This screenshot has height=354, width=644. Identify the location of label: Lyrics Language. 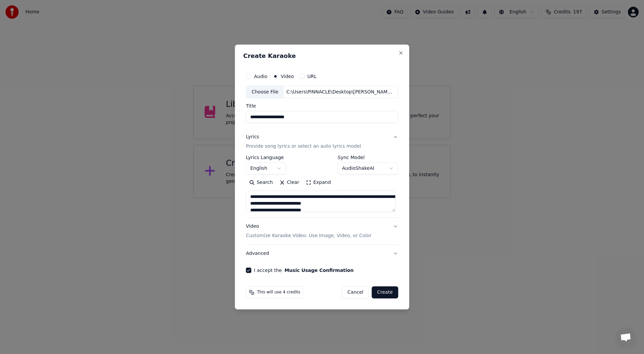
(266, 158).